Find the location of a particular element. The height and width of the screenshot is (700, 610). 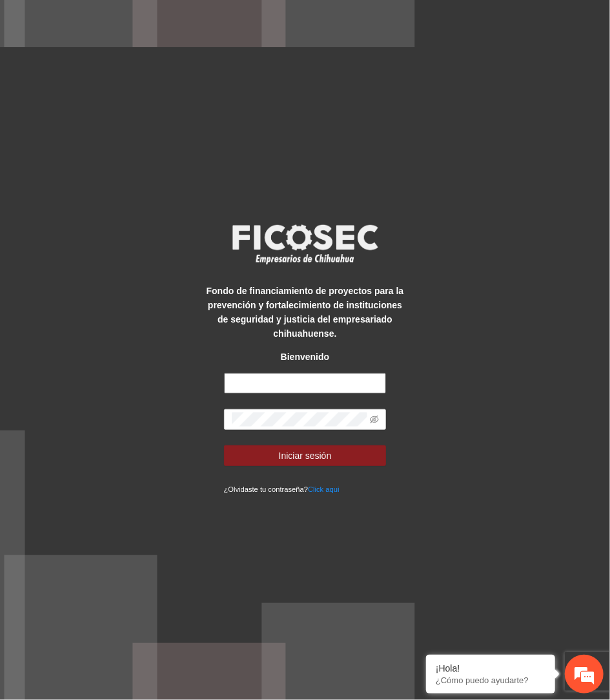

strong: Fondo de financiamiento de proyectos para la prevención y fortalecimiento de instituciones de seg... is located at coordinates (305, 312).